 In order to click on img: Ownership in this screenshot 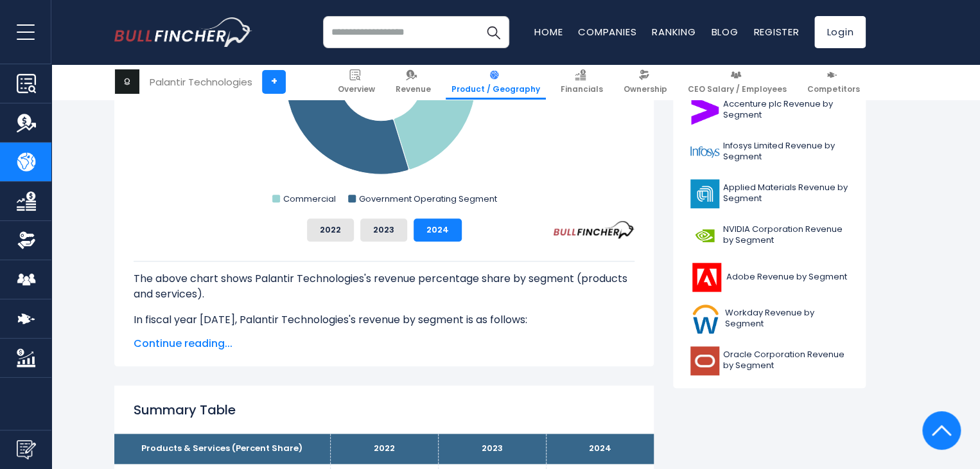, I will do `click(26, 240)`.